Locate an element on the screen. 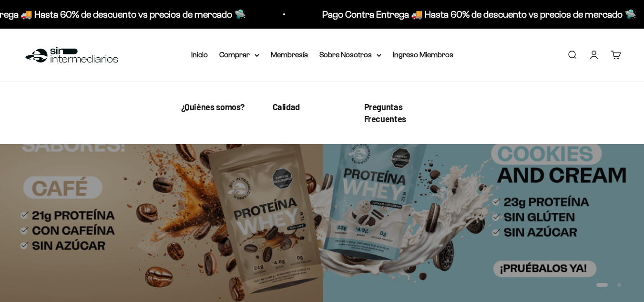 This screenshot has height=302, width=644. a: Membresía is located at coordinates (289, 55).